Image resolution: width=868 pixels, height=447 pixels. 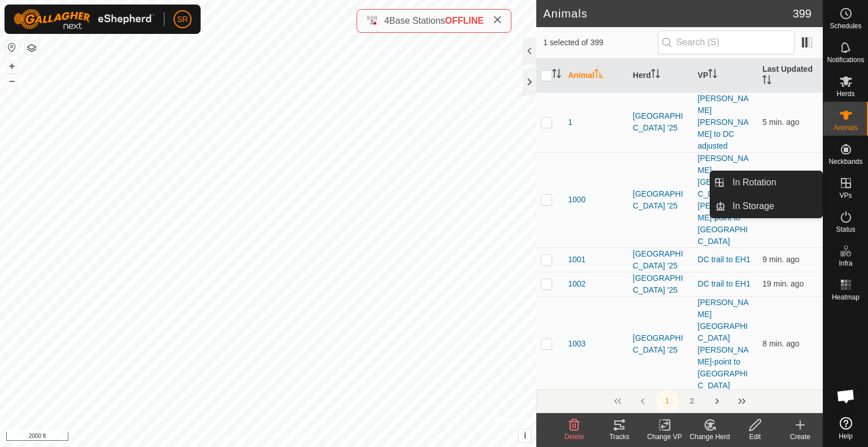 I want to click on span: Herds, so click(x=845, y=94).